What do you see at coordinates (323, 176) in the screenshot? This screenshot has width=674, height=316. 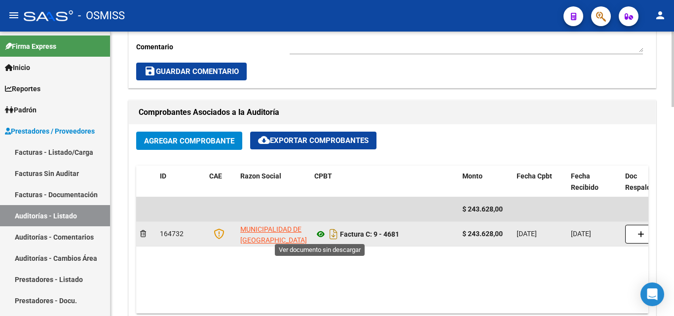 I see `span: CPBT` at bounding box center [323, 176].